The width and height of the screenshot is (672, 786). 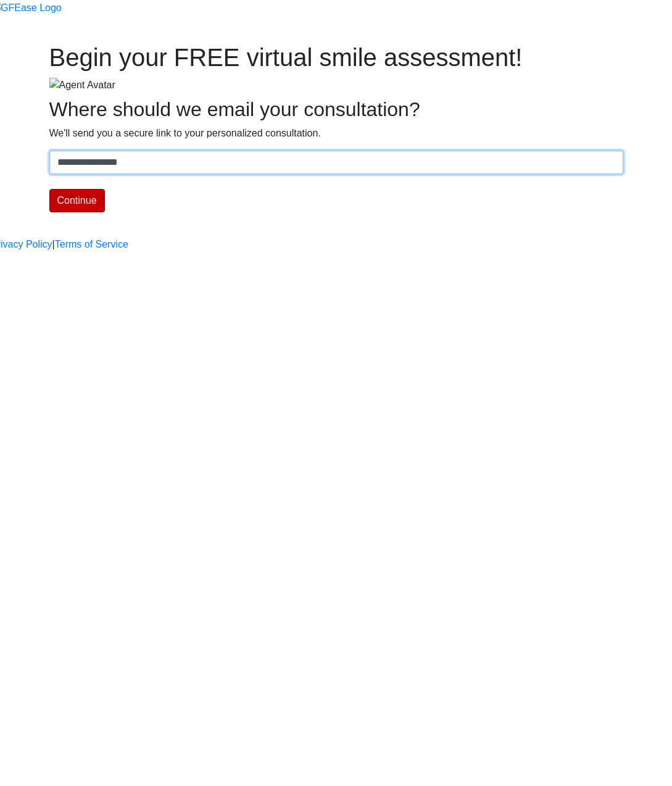 What do you see at coordinates (336, 134) in the screenshot?
I see `p: We'll send you a secure link to your personalized consultation.` at bounding box center [336, 134].